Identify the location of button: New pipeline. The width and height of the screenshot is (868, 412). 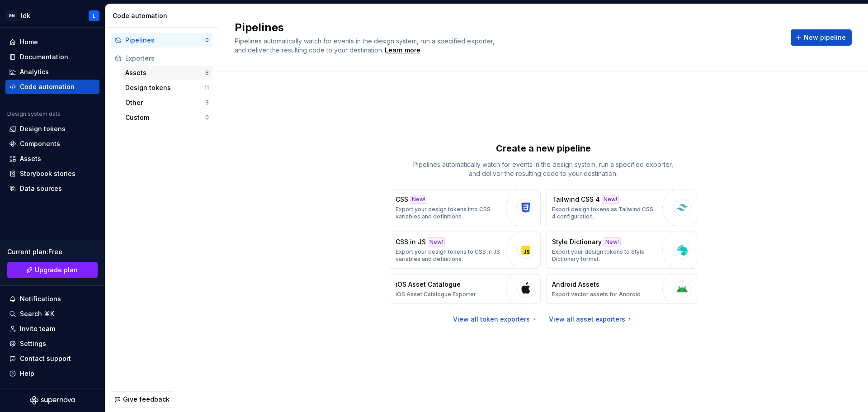
(821, 38).